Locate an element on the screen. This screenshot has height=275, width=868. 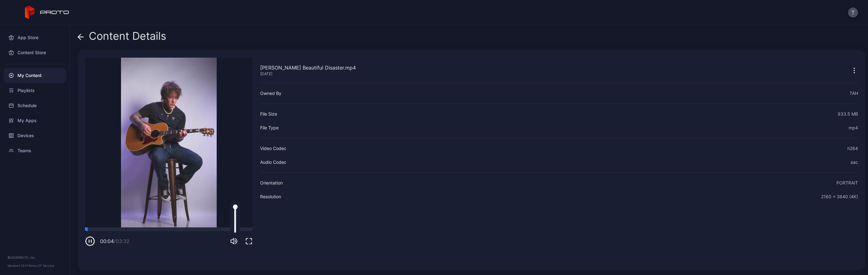
a: Devices is located at coordinates (35, 135).